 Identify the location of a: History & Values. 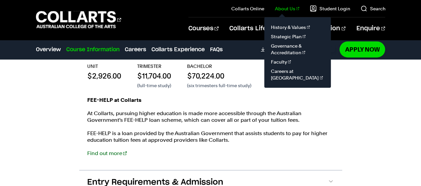
(298, 27).